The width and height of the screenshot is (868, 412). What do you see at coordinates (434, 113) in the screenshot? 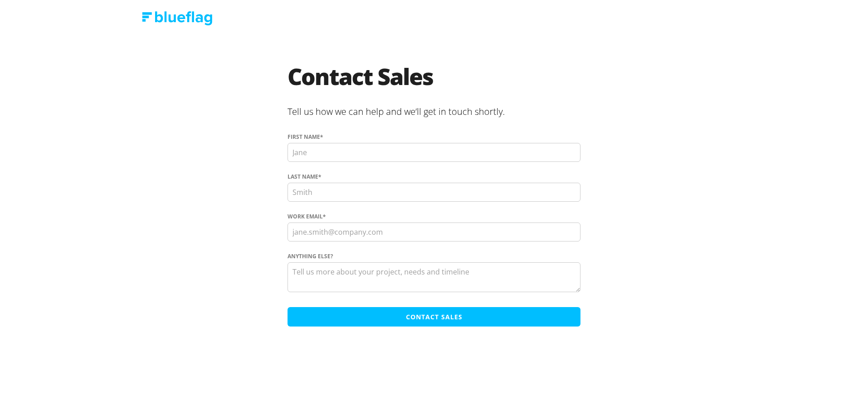
I see `h2: Tell us how we can help and we’ll get in touch shortly.` at bounding box center [434, 113].